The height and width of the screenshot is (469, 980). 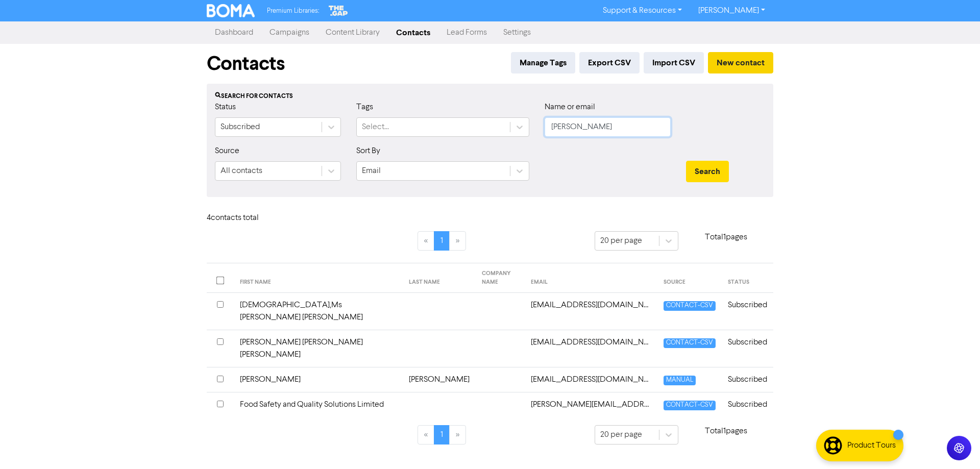 What do you see at coordinates (439, 278) in the screenshot?
I see `th: LAST NAME` at bounding box center [439, 278].